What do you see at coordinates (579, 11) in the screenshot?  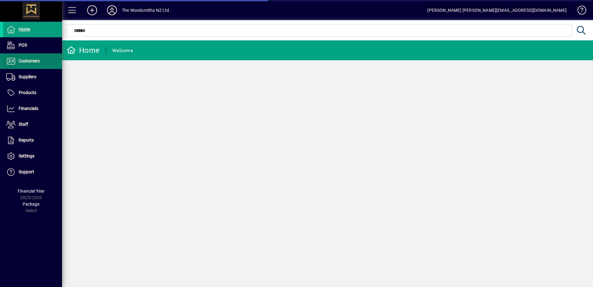 I see `a: Knowledge Base` at bounding box center [579, 11].